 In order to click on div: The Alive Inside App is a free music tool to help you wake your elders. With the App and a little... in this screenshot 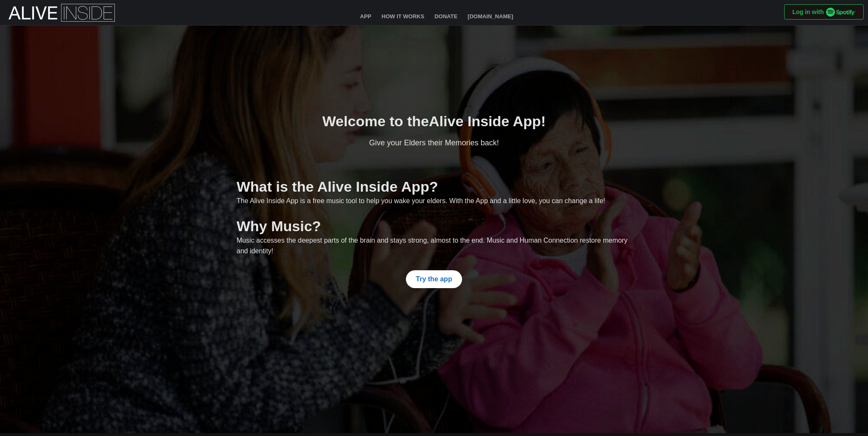, I will do `click(434, 201)`.